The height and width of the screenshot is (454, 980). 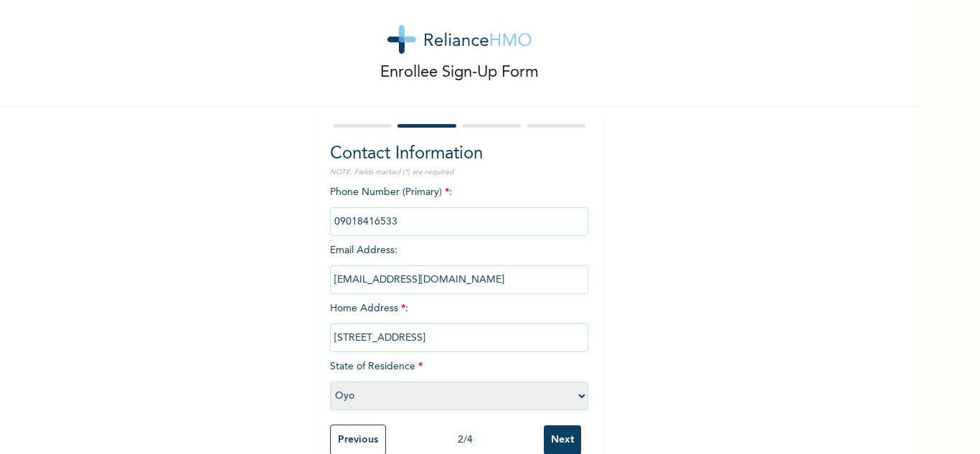 I want to click on input: Enter home address, so click(x=459, y=337).